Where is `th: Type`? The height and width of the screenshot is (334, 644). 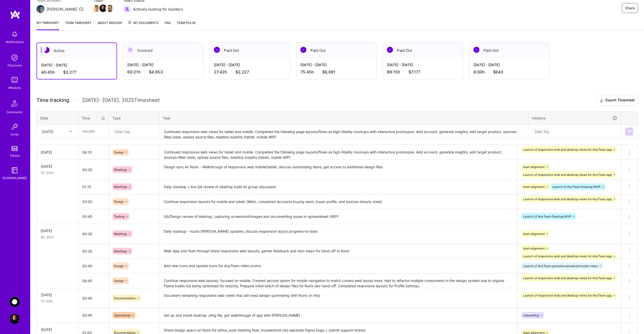 th: Type is located at coordinates (134, 118).